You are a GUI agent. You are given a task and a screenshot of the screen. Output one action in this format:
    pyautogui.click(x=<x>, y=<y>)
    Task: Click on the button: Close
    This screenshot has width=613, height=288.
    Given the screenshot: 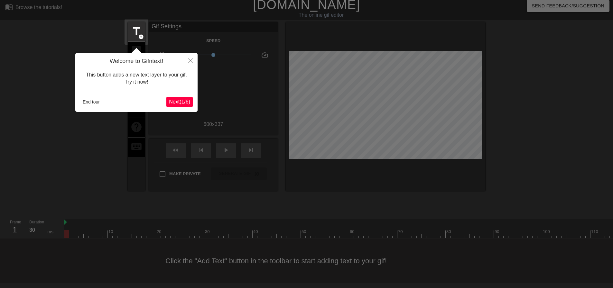 What is the action you would take?
    pyautogui.click(x=190, y=60)
    